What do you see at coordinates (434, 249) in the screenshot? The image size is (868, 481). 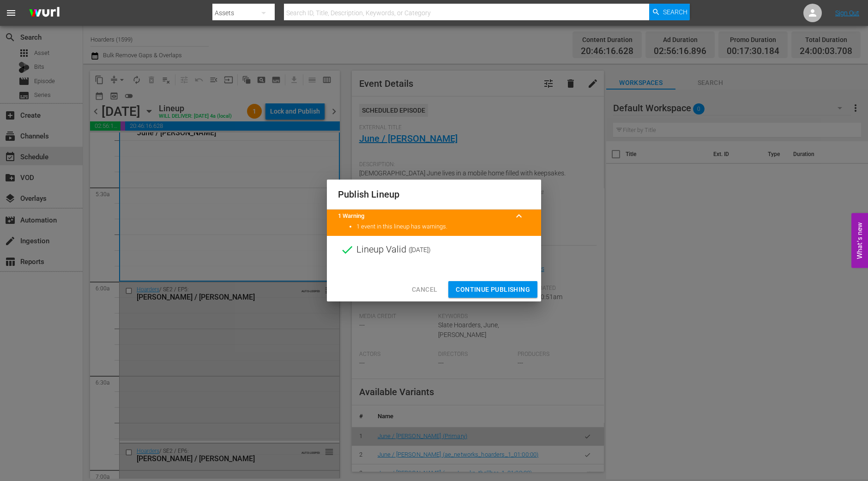 I see `div: Lineup Valid` at bounding box center [434, 249].